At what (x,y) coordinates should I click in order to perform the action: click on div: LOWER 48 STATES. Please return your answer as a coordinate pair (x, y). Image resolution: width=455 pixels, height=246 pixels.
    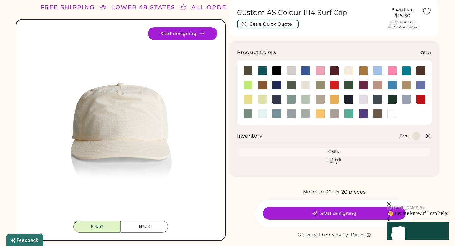
    Looking at the image, I should click on (143, 7).